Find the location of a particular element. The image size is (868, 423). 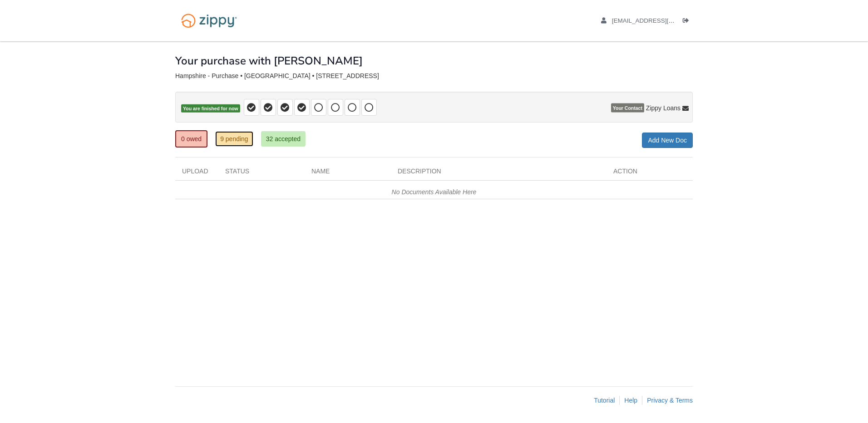

a: Log out is located at coordinates (687, 22).